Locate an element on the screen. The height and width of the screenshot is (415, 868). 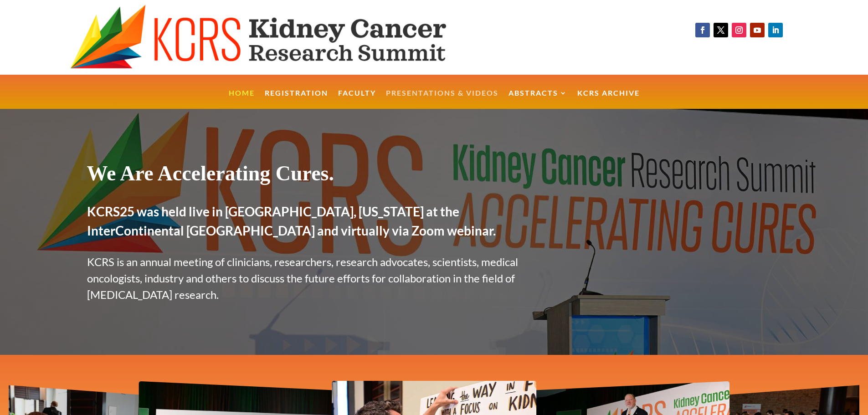
img: KCRS generic logo wide is located at coordinates (281, 38).